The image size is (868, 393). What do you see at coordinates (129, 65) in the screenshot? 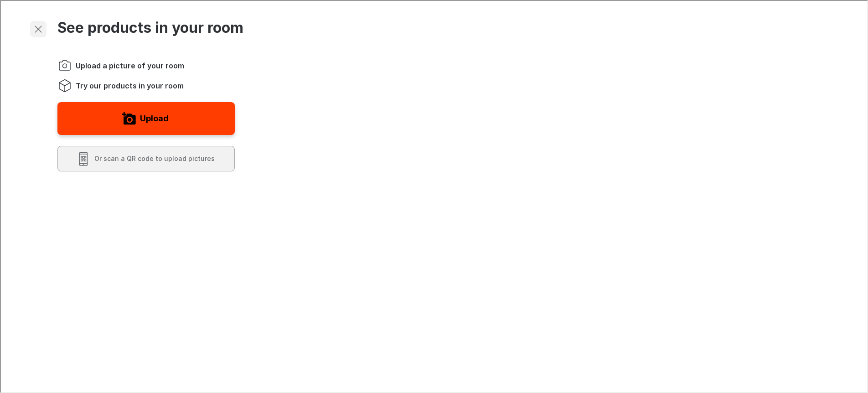
I see `span: Upload a picture of your room` at bounding box center [129, 65].